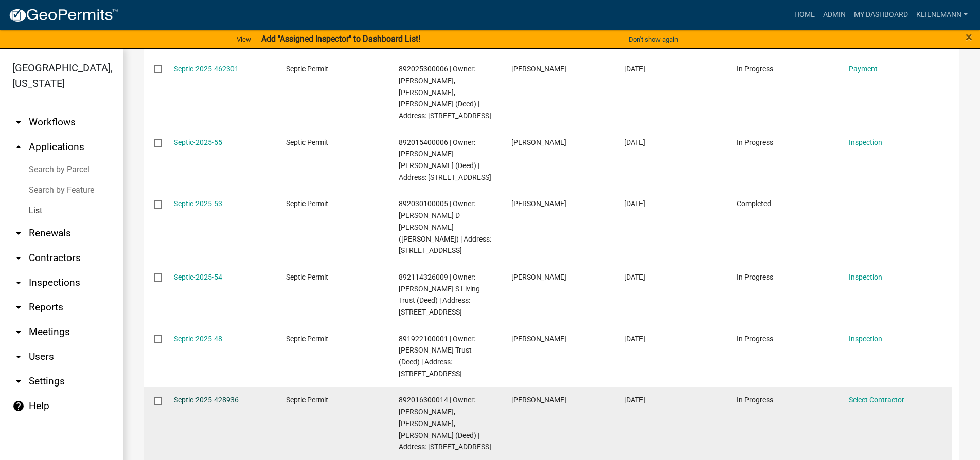 Image resolution: width=980 pixels, height=460 pixels. I want to click on a: Septic-2025-48, so click(198, 339).